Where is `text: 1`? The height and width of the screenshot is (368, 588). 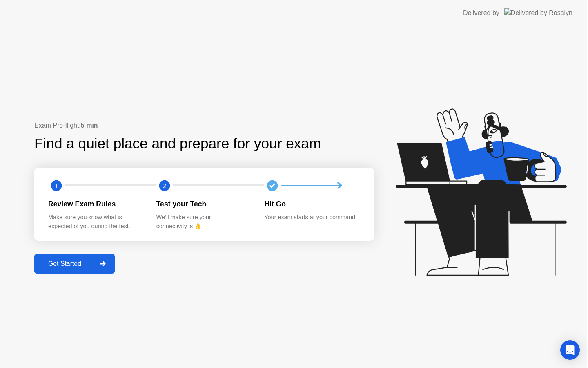
text: 1 is located at coordinates (57, 186).